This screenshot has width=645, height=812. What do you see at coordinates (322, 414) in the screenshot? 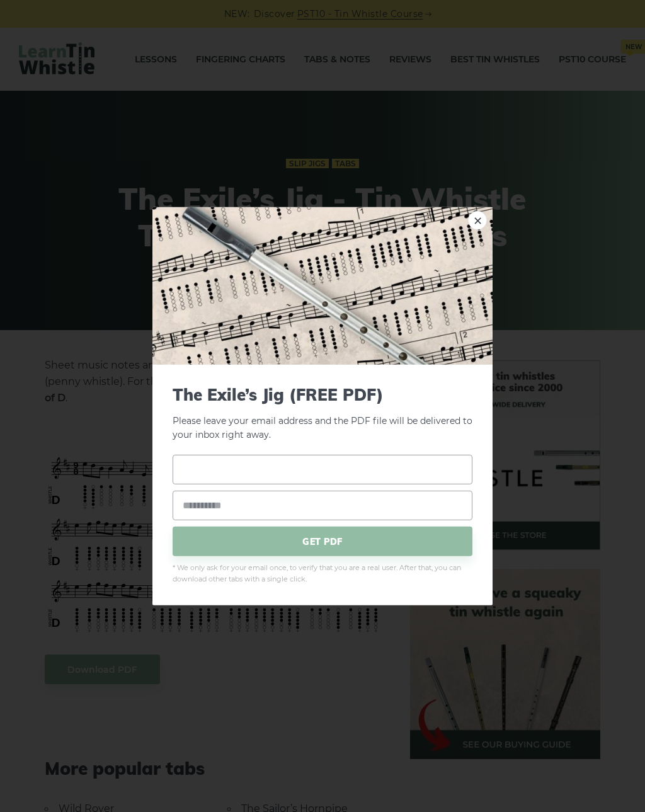
I see `p: Please leave your email address and the PDF file will be delivered to your inbox right away.` at bounding box center [322, 414].